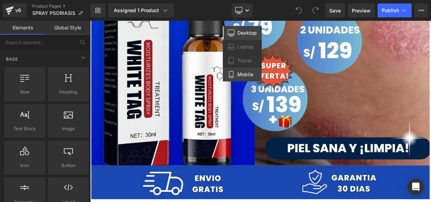 This screenshot has width=431, height=202. What do you see at coordinates (242, 47) in the screenshot?
I see `a: Laptop` at bounding box center [242, 47].